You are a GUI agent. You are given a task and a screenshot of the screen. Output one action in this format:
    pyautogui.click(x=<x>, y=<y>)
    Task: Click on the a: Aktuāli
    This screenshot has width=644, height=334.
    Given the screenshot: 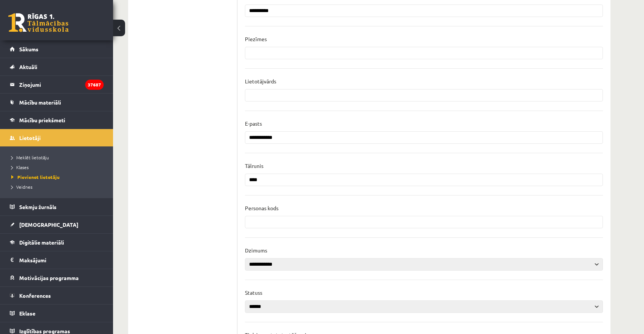 What is the action you would take?
    pyautogui.click(x=57, y=67)
    